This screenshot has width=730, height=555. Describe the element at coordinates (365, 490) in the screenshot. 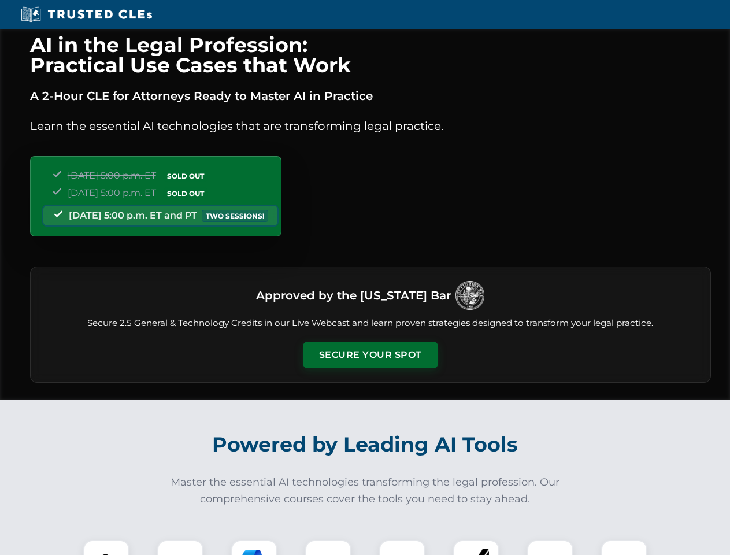

I see `p: Master the essential AI technologies transforming the legal profession. Our comprehensive courses...` at that location.